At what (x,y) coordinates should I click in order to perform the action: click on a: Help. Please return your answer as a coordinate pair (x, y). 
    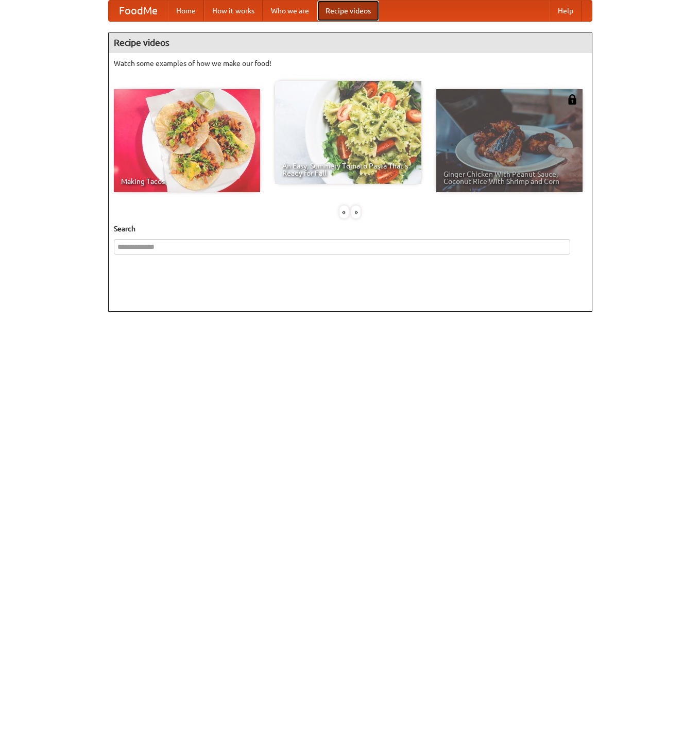
    Looking at the image, I should click on (566, 10).